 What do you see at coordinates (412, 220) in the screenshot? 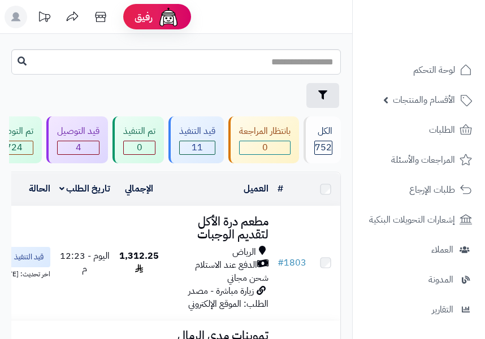
I see `span: إشعارات التحويلات البنكية` at bounding box center [412, 220].